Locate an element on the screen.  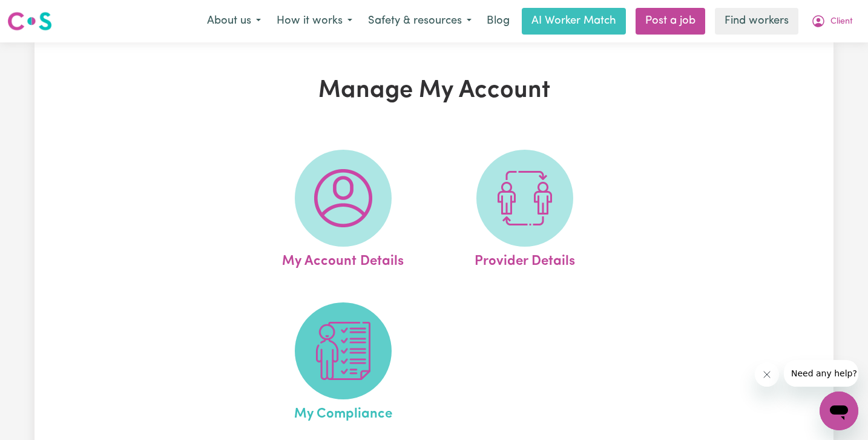
button: My Account is located at coordinates (832, 21).